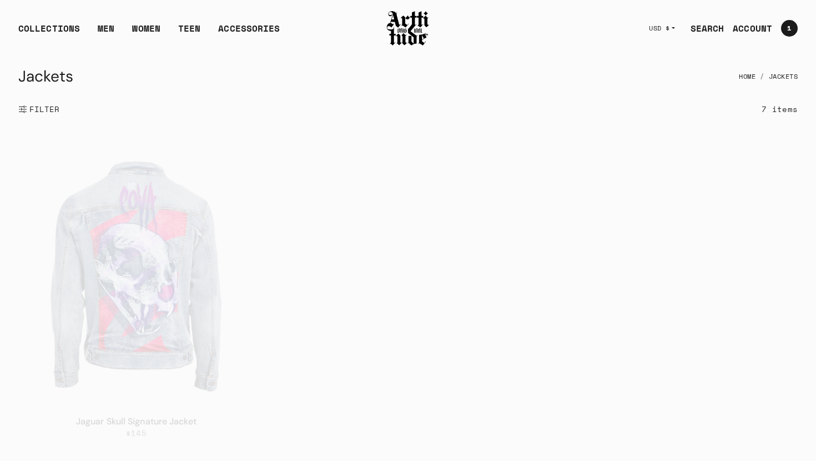 The width and height of the screenshot is (816, 461). I want to click on h1: Jackets, so click(46, 77).